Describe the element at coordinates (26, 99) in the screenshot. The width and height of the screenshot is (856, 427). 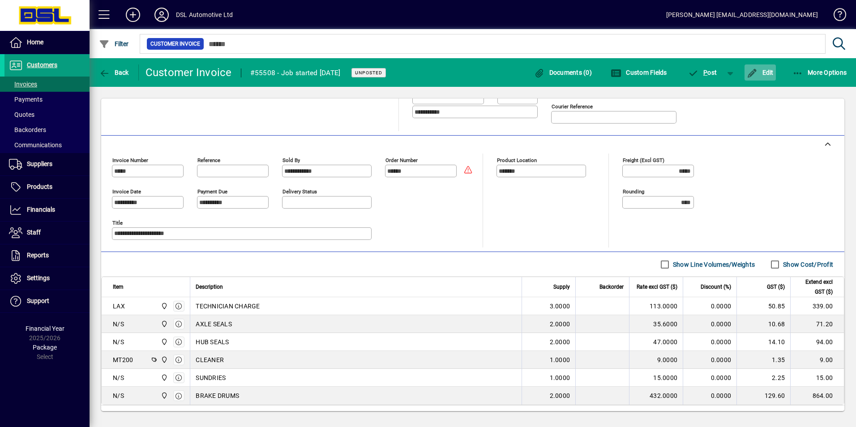
I see `span: Payments` at that location.